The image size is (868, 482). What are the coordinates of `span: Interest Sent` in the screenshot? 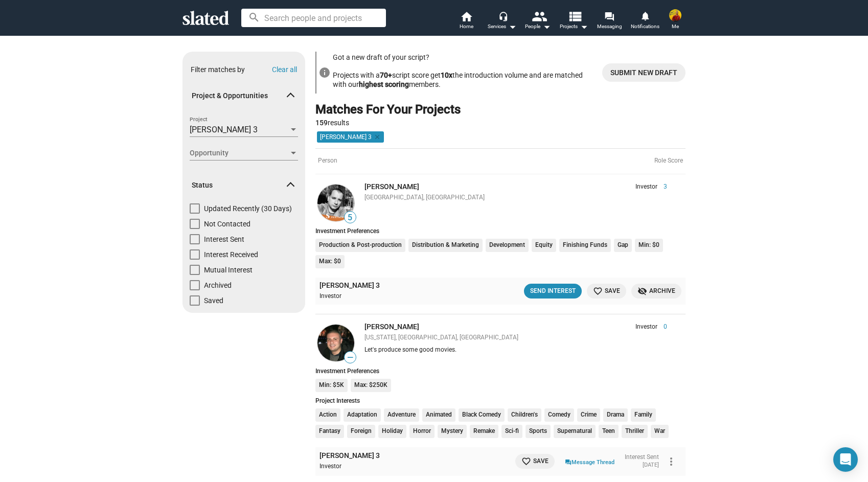 It's located at (223, 240).